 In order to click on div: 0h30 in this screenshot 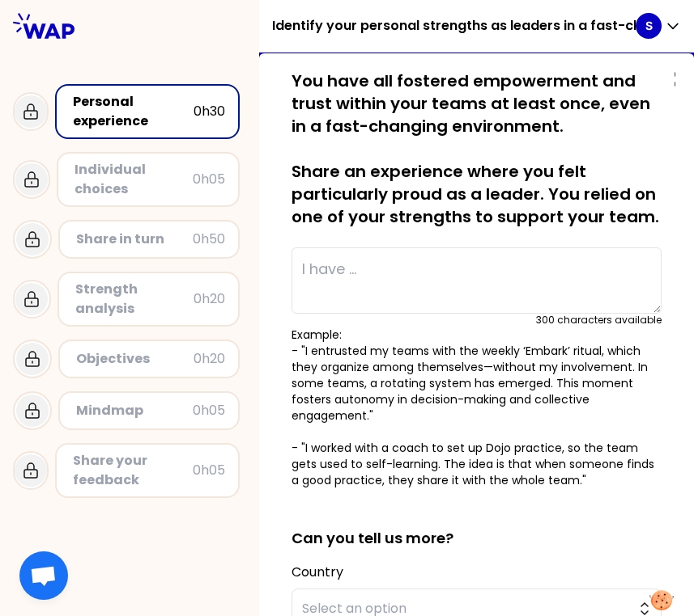, I will do `click(209, 111)`.